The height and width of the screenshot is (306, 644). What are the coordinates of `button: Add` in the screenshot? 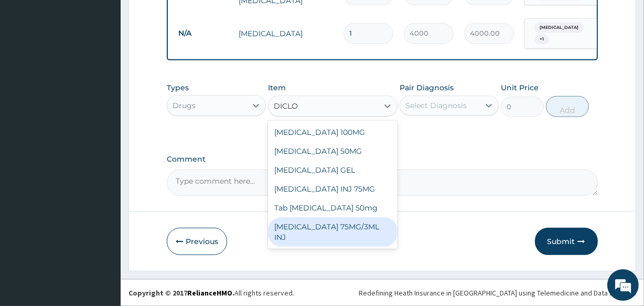 It's located at (568, 107).